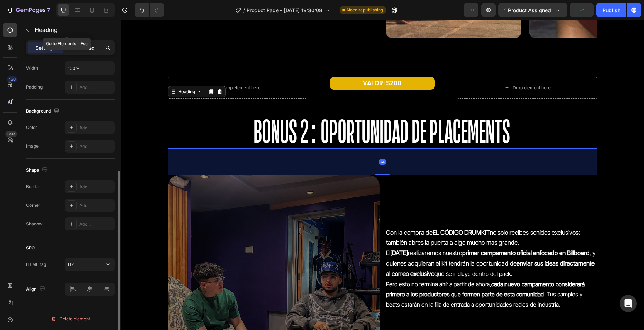  Describe the element at coordinates (71, 264) in the screenshot. I see `span: H2` at that location.